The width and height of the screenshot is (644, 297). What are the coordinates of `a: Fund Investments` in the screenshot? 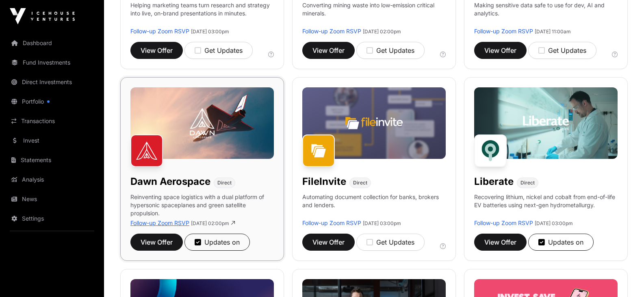 It's located at (52, 63).